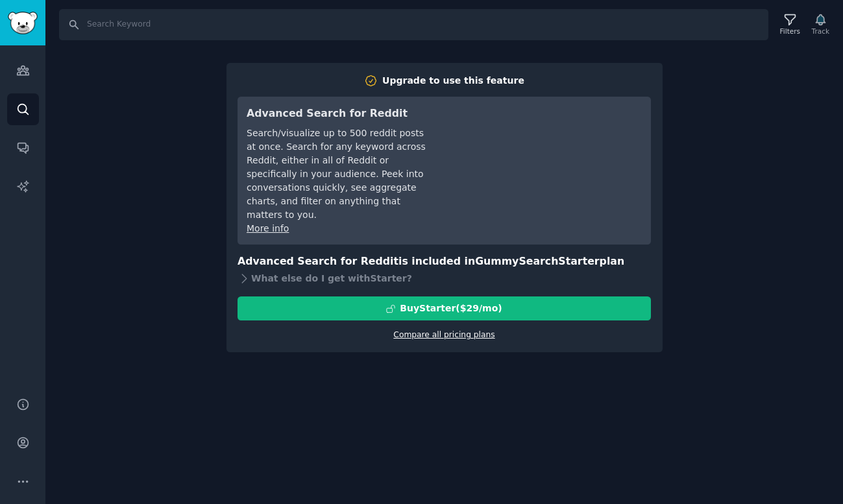 Image resolution: width=843 pixels, height=504 pixels. What do you see at coordinates (444, 309) in the screenshot?
I see `button: BuyStarter($29/mo)` at bounding box center [444, 309].